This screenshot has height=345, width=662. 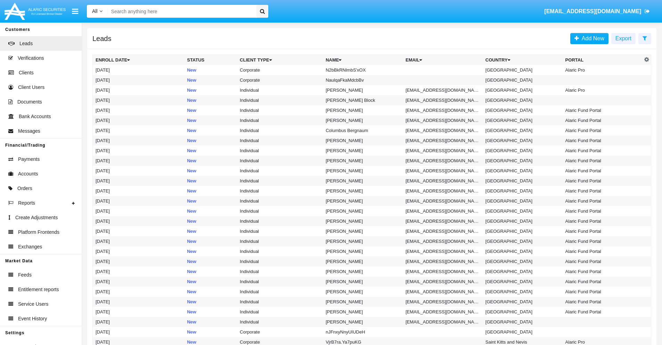 I want to click on img: Logo image, so click(x=35, y=11).